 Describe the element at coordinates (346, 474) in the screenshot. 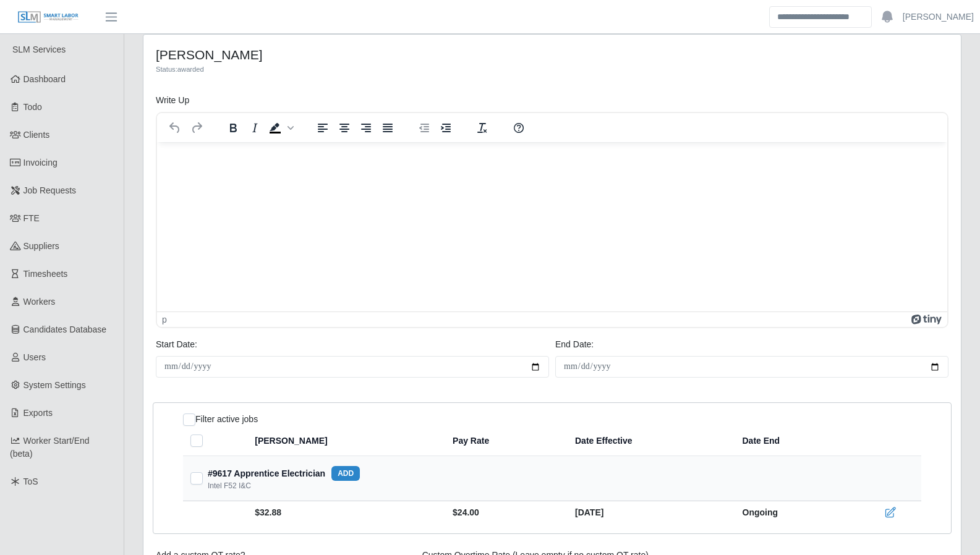

I see `button: add` at that location.